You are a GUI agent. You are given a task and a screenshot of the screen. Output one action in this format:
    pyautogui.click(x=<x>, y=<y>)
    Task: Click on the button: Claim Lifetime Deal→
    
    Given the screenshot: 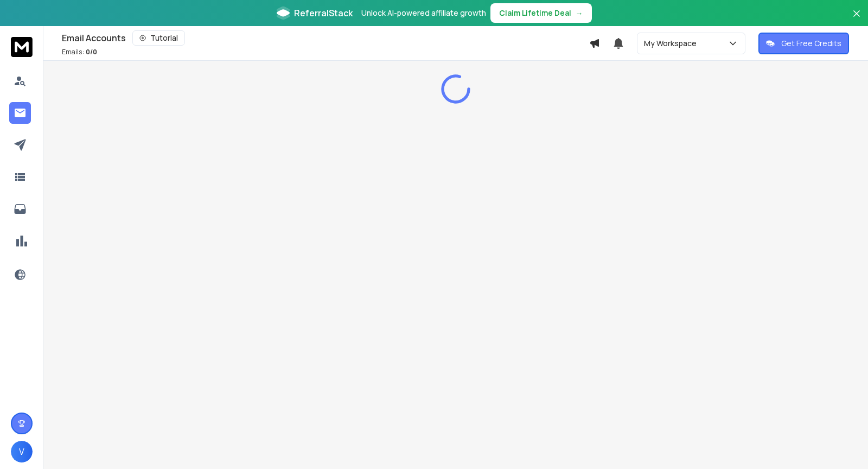 What is the action you would take?
    pyautogui.click(x=541, y=13)
    